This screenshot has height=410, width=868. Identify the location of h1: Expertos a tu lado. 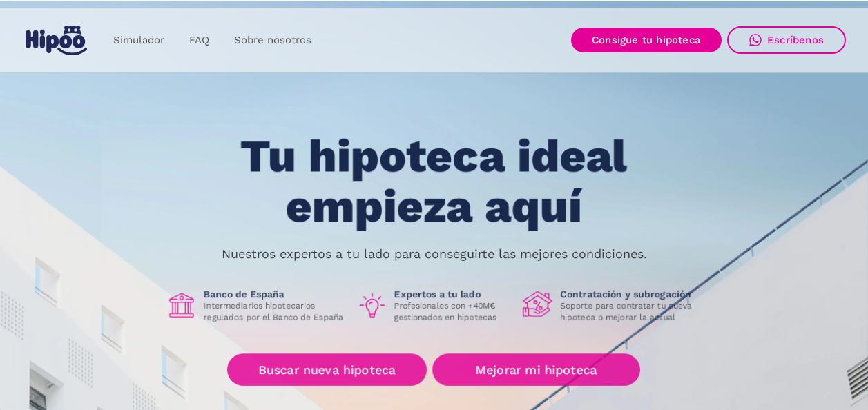
(453, 295).